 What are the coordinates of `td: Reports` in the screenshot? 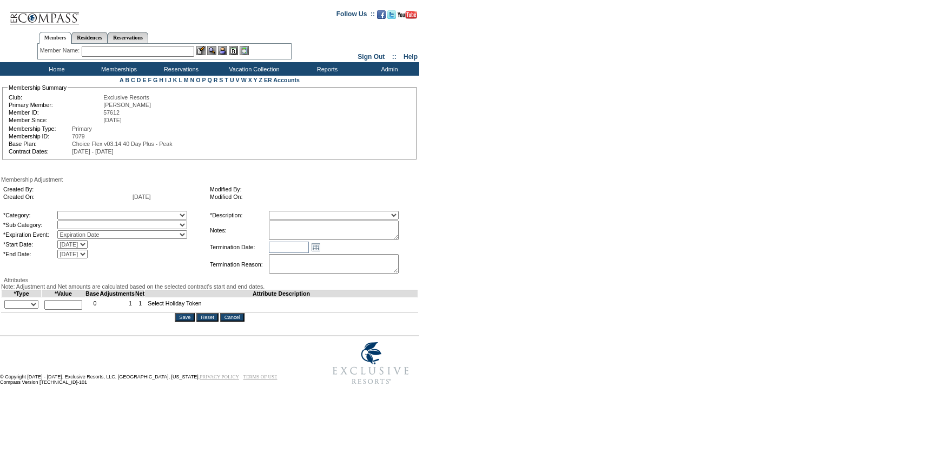 It's located at (326, 69).